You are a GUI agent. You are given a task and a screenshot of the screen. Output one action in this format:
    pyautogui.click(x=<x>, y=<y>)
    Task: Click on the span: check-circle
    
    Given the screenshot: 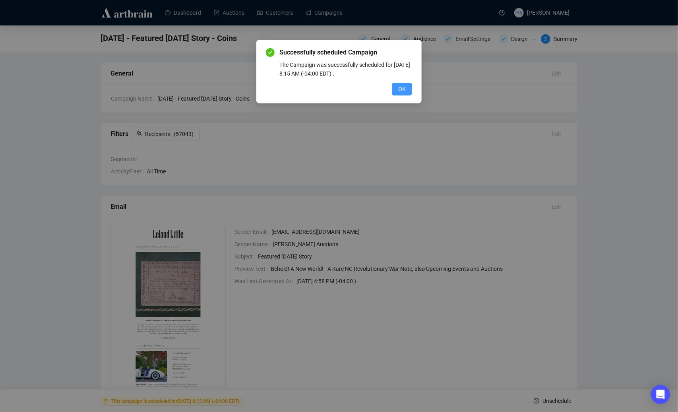 What is the action you would take?
    pyautogui.click(x=270, y=52)
    